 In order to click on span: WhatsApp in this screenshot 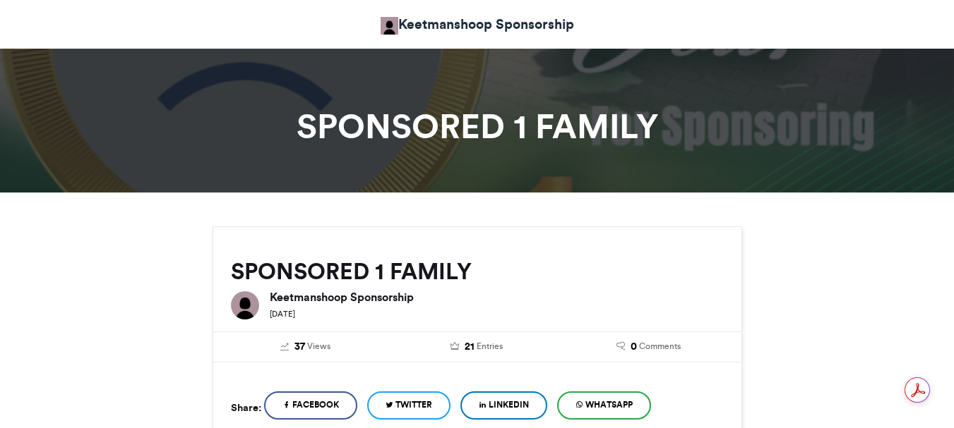, I will do `click(608, 405)`.